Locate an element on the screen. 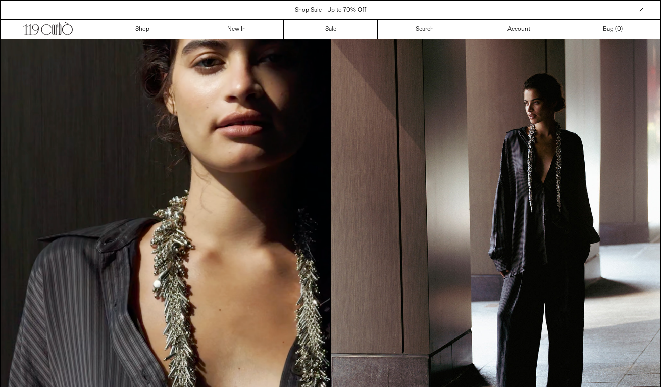  span: 0 is located at coordinates (618, 29).